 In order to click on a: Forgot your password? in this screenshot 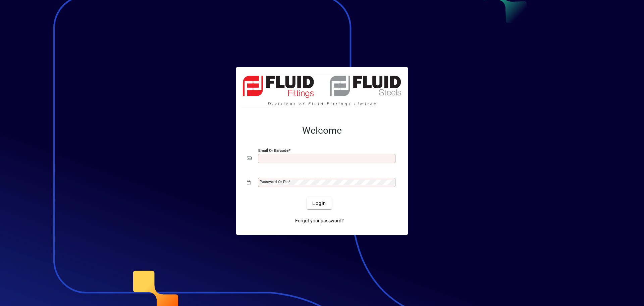, I will do `click(319, 220)`.